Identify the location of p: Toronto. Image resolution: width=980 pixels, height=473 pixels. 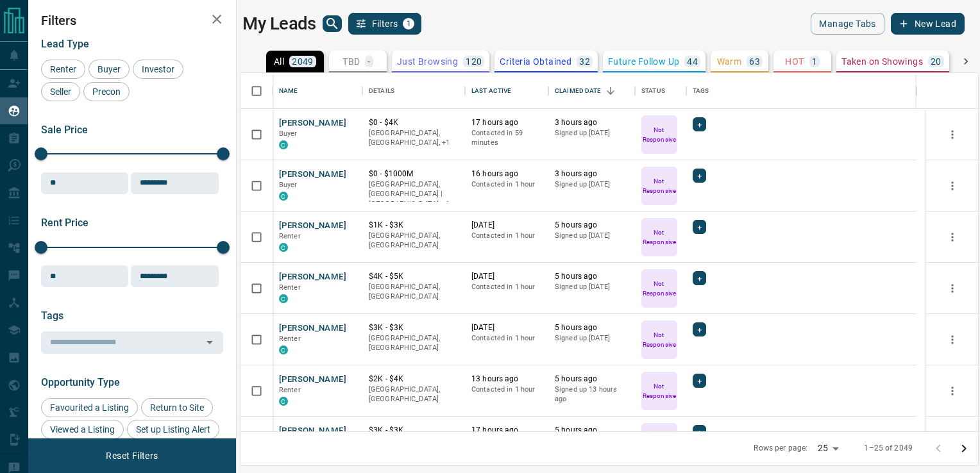
(414, 138).